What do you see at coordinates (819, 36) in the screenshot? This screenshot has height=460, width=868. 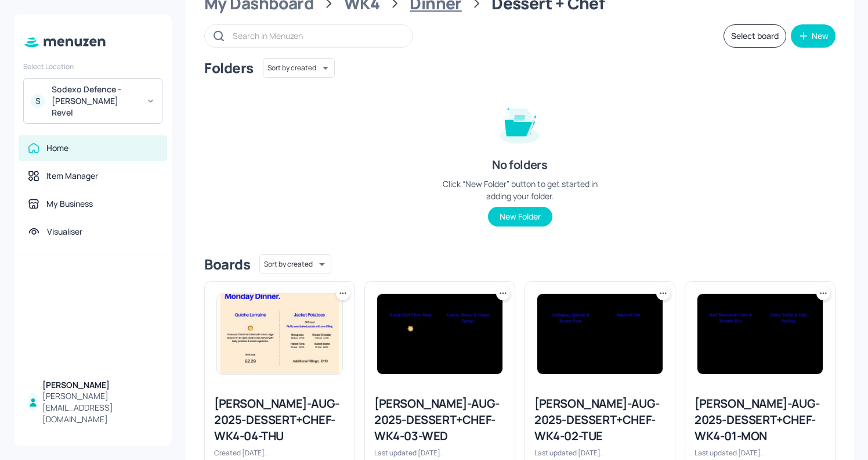 I see `div: New` at bounding box center [819, 36].